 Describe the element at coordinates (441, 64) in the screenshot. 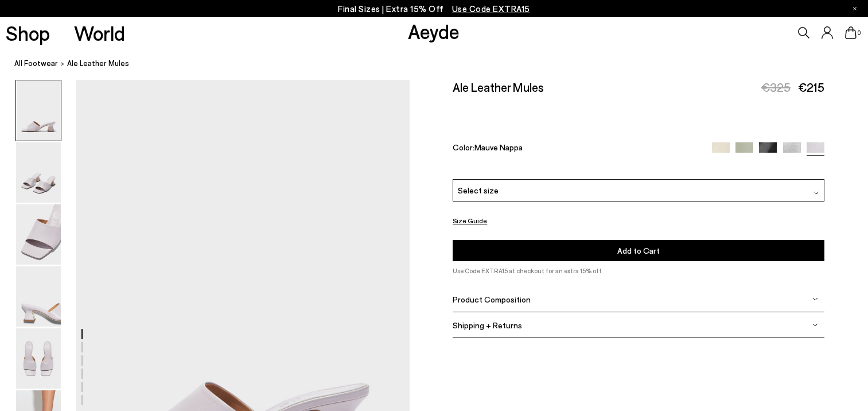

I see `nav: breadcrumb` at that location.